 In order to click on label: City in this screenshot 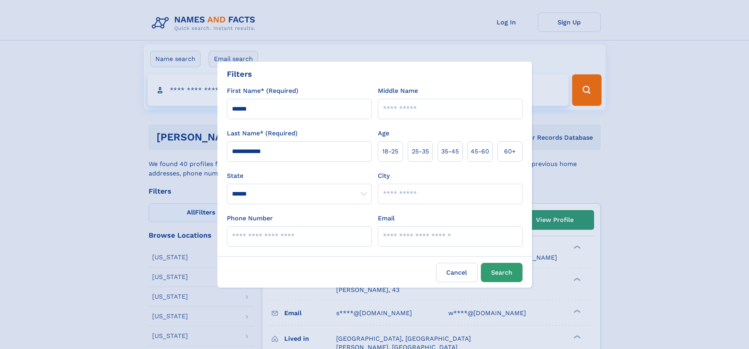, I will do `click(384, 176)`.